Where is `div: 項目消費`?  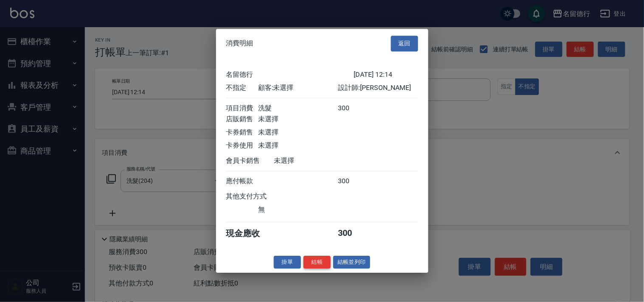 div: 項目消費 is located at coordinates (242, 108).